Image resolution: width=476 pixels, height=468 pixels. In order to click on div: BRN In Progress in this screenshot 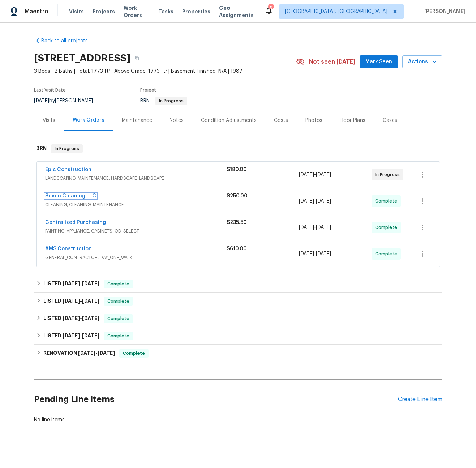, I will do `click(238, 149)`.